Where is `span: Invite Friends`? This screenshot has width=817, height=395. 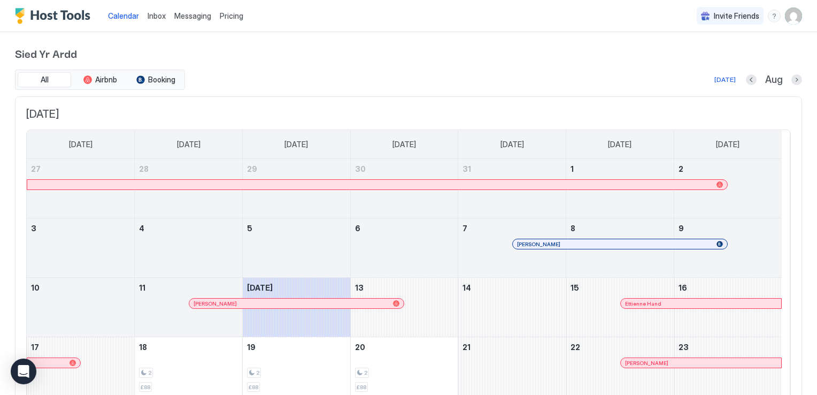
span: Invite Friends is located at coordinates (736, 16).